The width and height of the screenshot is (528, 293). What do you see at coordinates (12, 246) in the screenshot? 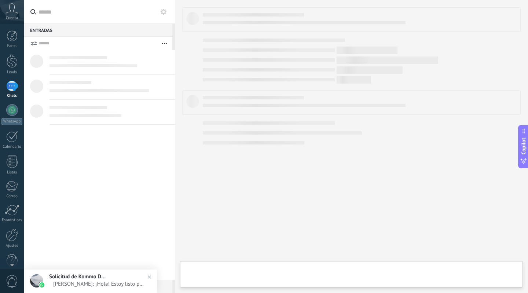
I see `div: Ajustes` at bounding box center [12, 246].